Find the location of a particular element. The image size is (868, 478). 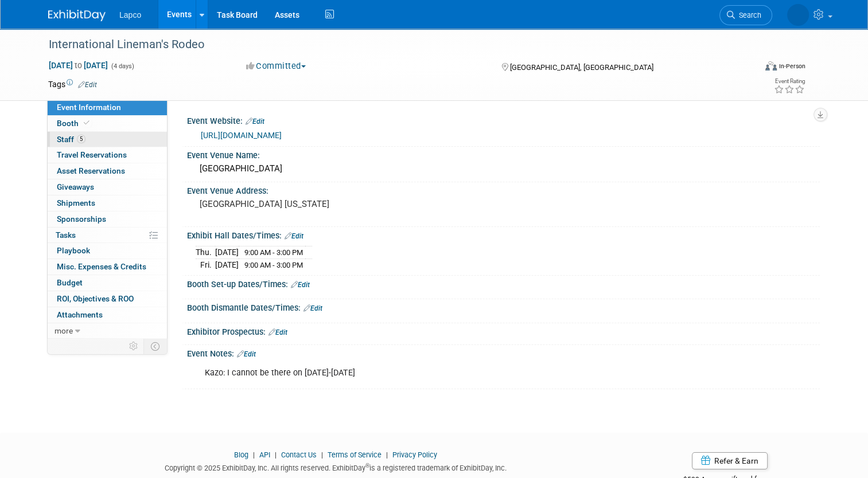

a: Budget is located at coordinates (107, 283).